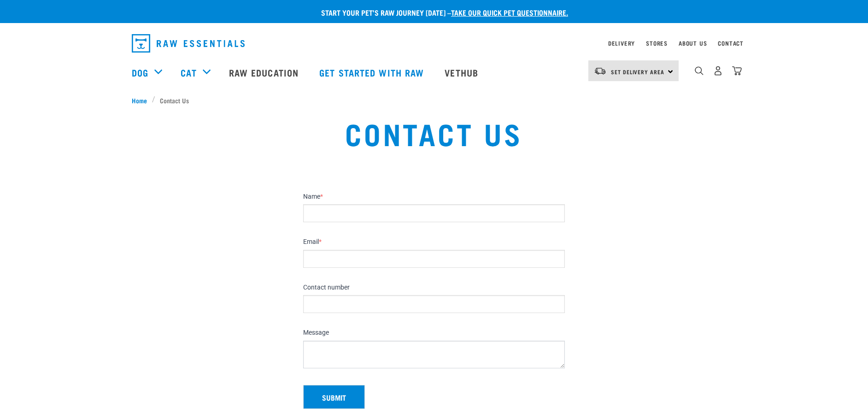 The image size is (868, 420). I want to click on img: Raw Essentials Logo, so click(188, 43).